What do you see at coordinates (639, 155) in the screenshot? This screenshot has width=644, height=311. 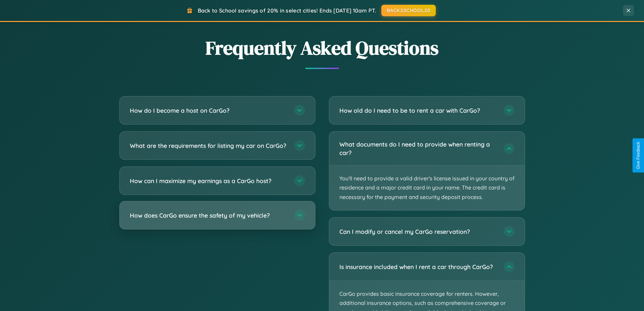 I see `div: Give Feedback` at bounding box center [639, 155].